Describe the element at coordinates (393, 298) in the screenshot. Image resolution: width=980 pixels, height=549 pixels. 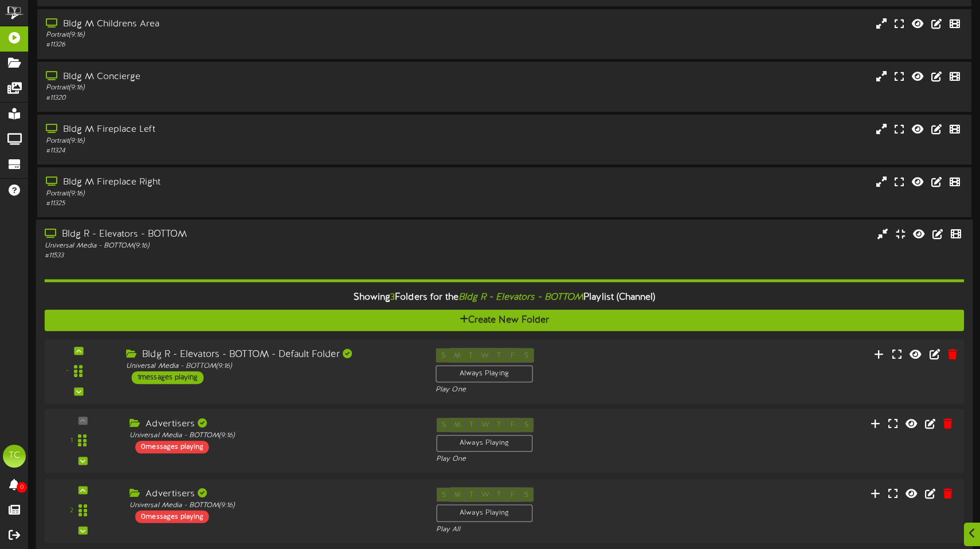
I see `span: 3` at that location.